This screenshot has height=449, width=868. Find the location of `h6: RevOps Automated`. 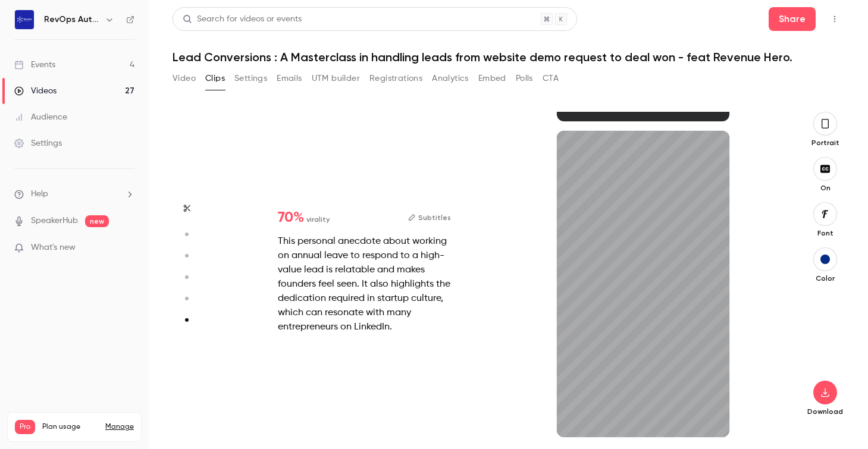

h6: RevOps Automated is located at coordinates (72, 19).